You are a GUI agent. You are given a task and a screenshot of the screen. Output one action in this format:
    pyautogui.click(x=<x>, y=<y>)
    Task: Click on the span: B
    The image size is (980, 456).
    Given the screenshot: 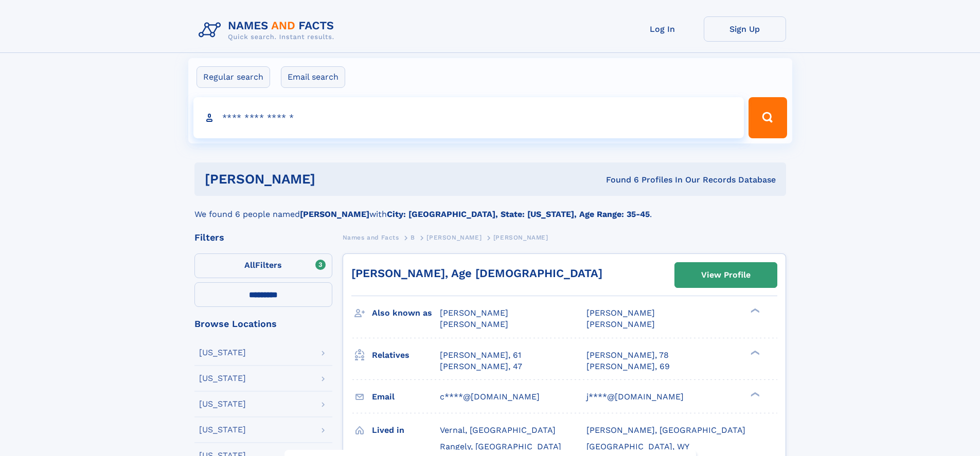 What is the action you would take?
    pyautogui.click(x=412, y=238)
    